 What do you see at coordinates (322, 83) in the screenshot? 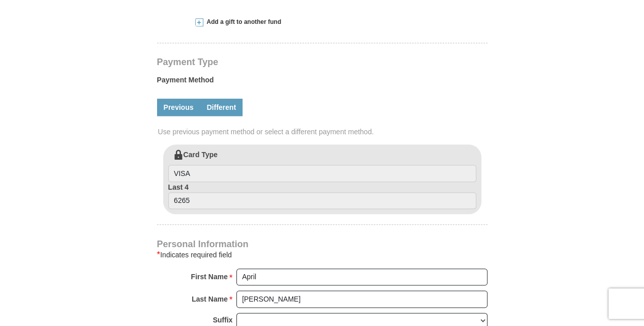
I see `label: Payment Method` at bounding box center [322, 83].